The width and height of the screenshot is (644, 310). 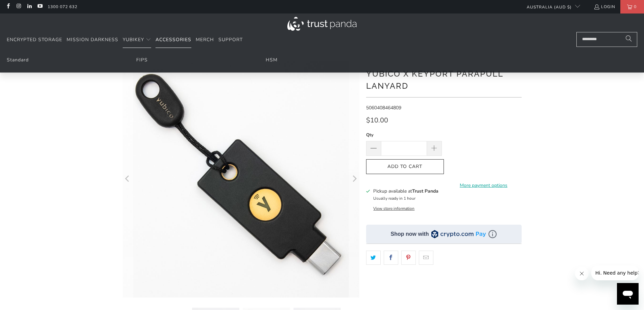 I want to click on button: Previous, so click(x=127, y=179).